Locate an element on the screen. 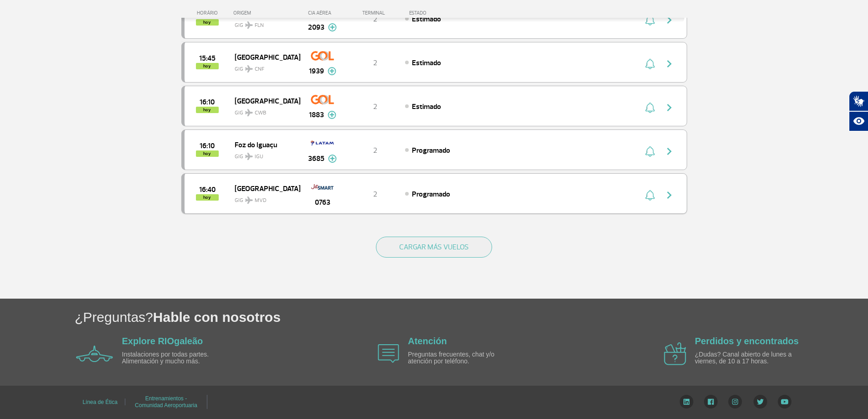  div: ORIGEM is located at coordinates (266, 13).